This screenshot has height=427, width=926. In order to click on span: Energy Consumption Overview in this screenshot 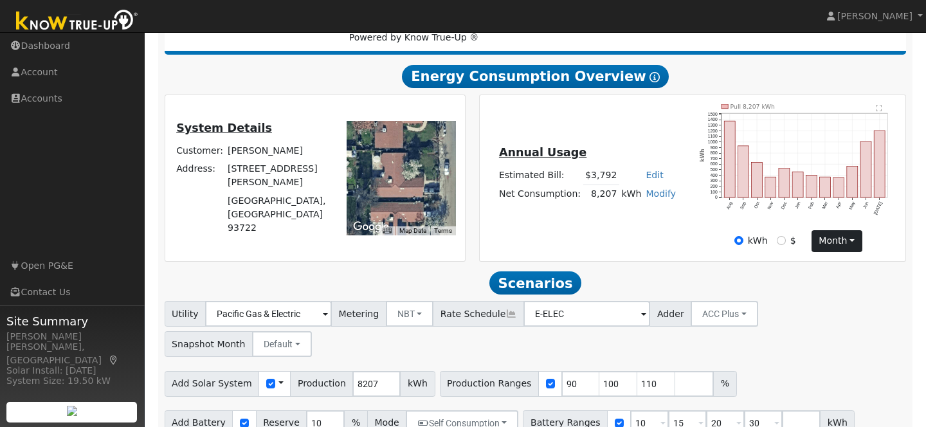, I will do `click(535, 77)`.